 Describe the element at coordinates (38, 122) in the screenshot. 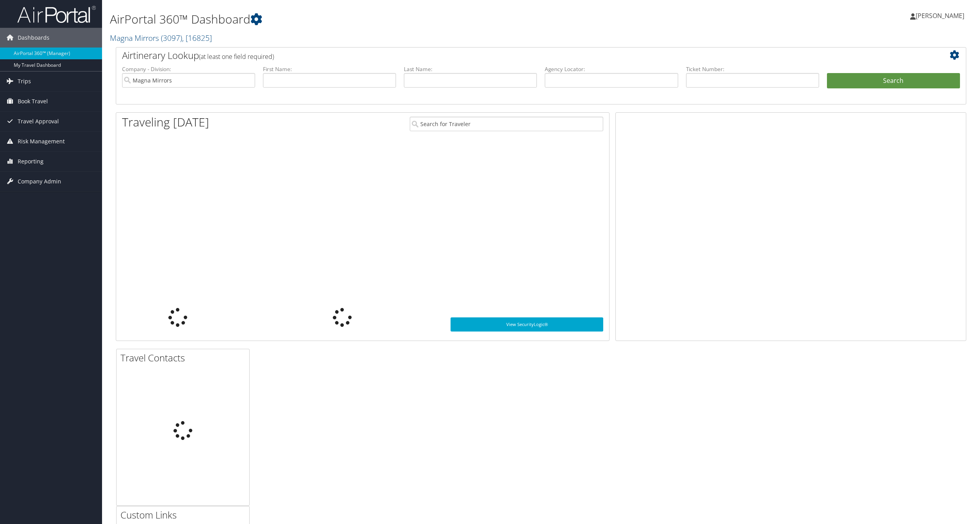

I see `span: Travel Approval` at that location.